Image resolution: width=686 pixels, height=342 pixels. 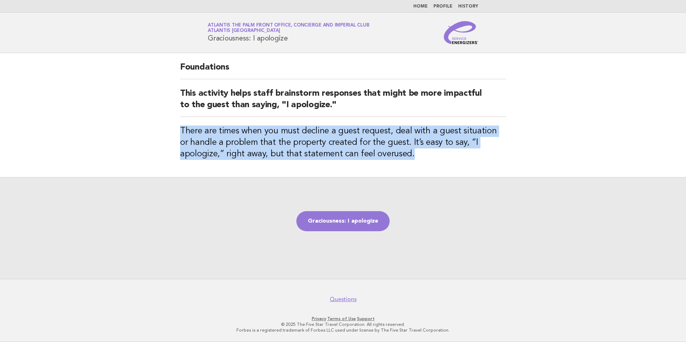 I want to click on a: Terms of Use, so click(x=342, y=319).